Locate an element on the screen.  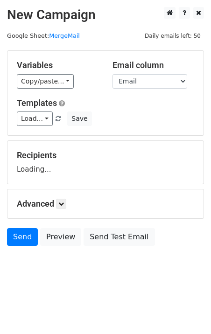
h5: Variables is located at coordinates (57, 65).